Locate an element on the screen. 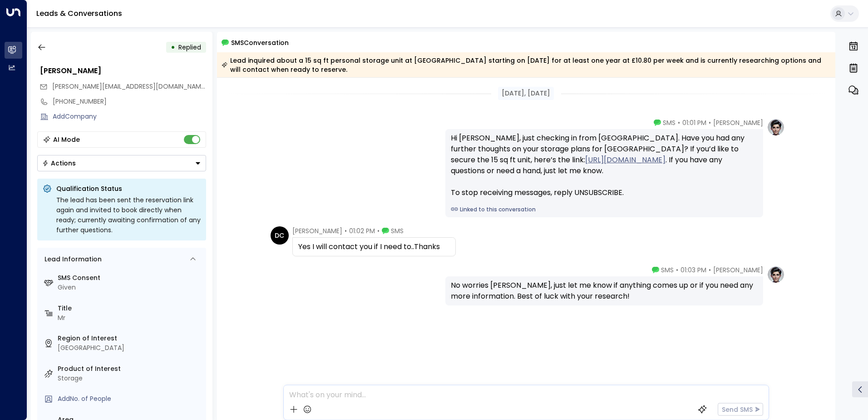 This screenshot has height=420, width=868. a: Linked to this conversation is located at coordinates (604, 210).